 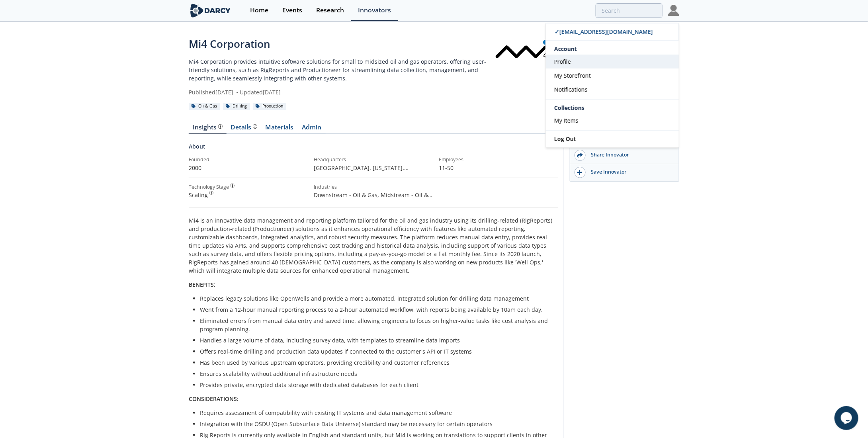 What do you see at coordinates (204, 106) in the screenshot?
I see `div: Oil & Gas` at bounding box center [204, 106].